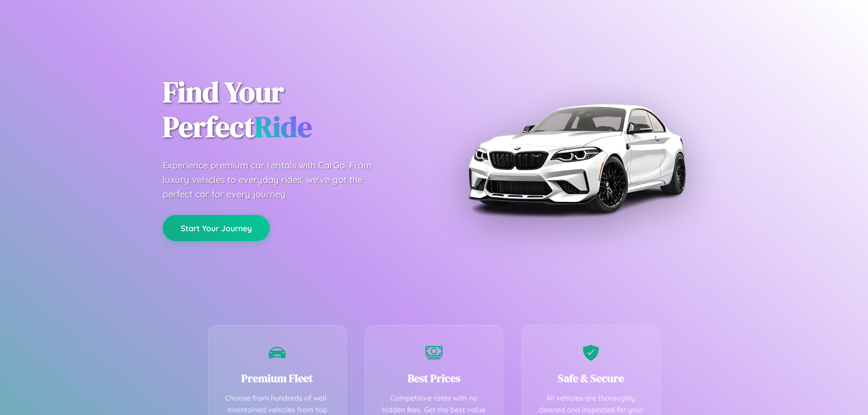 Image resolution: width=868 pixels, height=415 pixels. I want to click on h1: Find Your Perfect, so click(292, 109).